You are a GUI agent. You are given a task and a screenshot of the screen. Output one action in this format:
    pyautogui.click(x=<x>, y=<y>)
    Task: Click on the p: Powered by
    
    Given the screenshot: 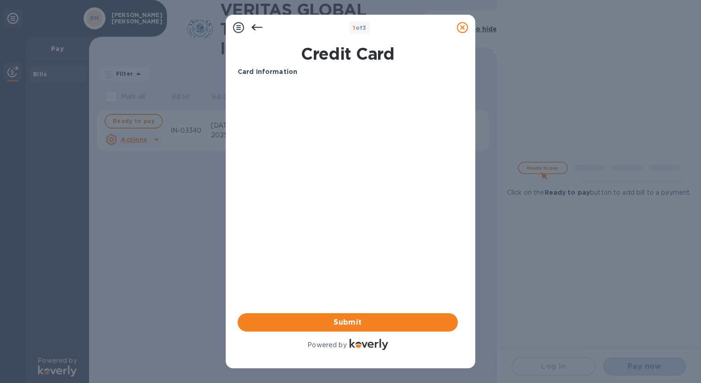 What is the action you would take?
    pyautogui.click(x=327, y=345)
    